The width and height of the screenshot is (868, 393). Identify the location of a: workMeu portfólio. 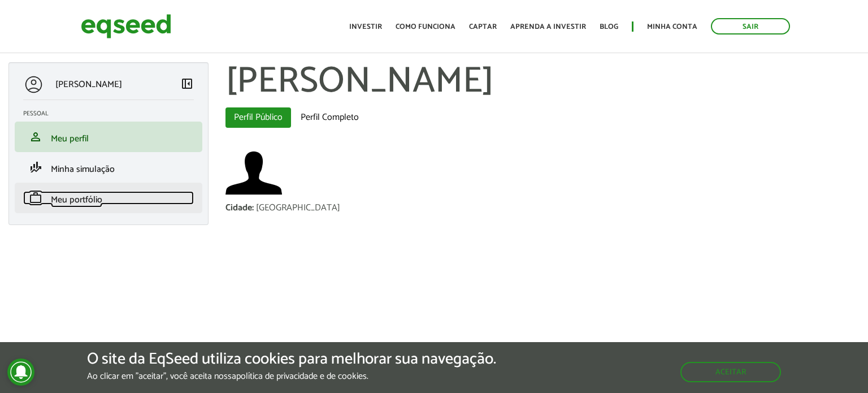
(108, 198).